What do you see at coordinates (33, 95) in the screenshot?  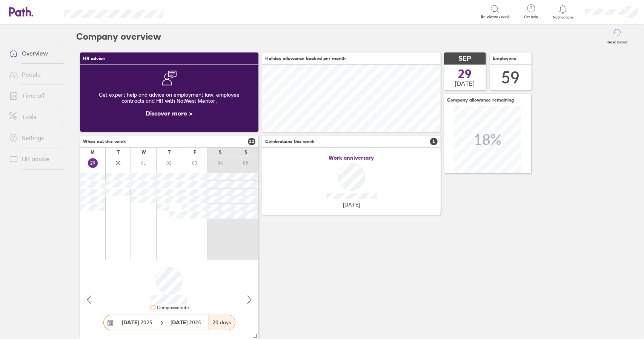 I see `a: Time off` at bounding box center [33, 95].